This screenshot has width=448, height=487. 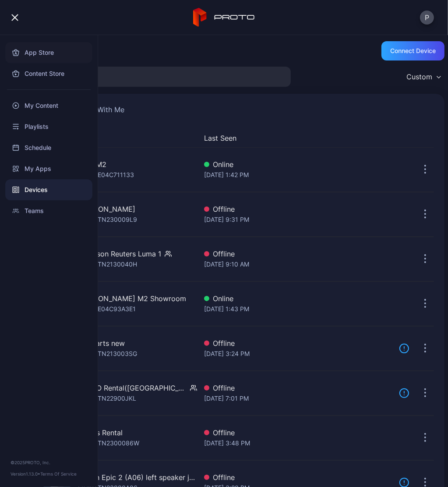 What do you see at coordinates (49, 211) in the screenshot?
I see `a: Teams` at bounding box center [49, 211].